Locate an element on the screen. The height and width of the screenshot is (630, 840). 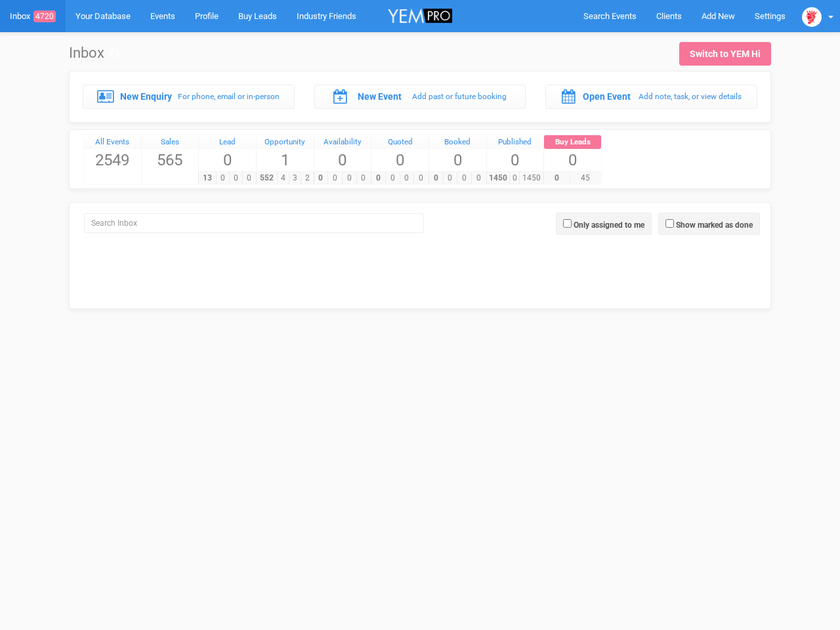
span: 4720 is located at coordinates (45, 16).